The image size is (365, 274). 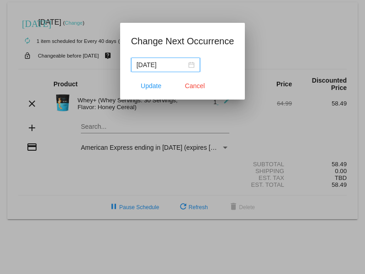 I want to click on button: Update, so click(x=151, y=86).